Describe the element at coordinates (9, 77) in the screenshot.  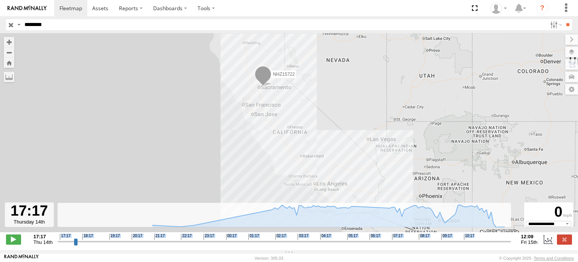
I see `label: Measure` at that location.